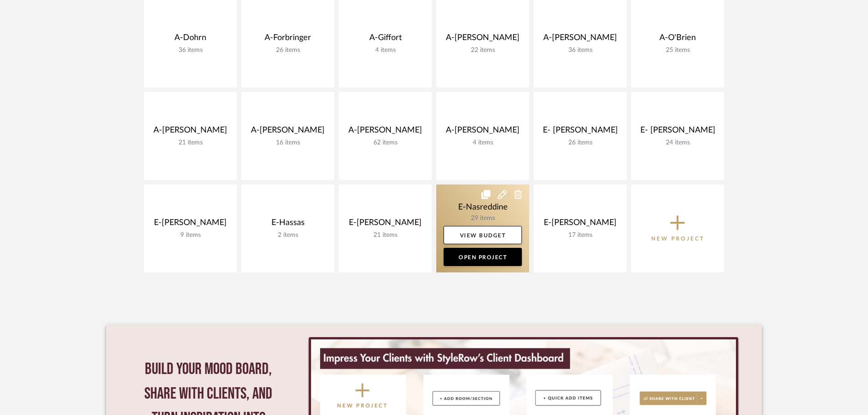 Image resolution: width=868 pixels, height=415 pixels. Describe the element at coordinates (678, 228) in the screenshot. I see `button: New Project` at that location.